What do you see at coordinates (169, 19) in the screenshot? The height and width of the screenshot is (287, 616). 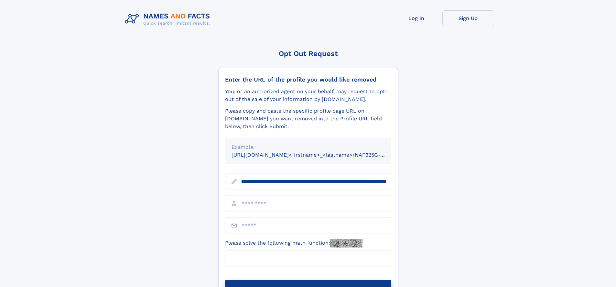 I see `img: Logo Names and Facts` at bounding box center [169, 19].